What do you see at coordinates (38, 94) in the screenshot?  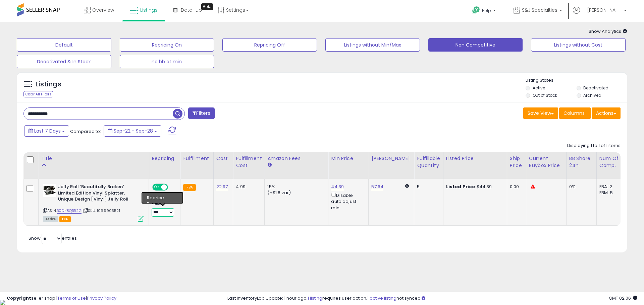 I see `div: Clear All Filters` at bounding box center [38, 94].